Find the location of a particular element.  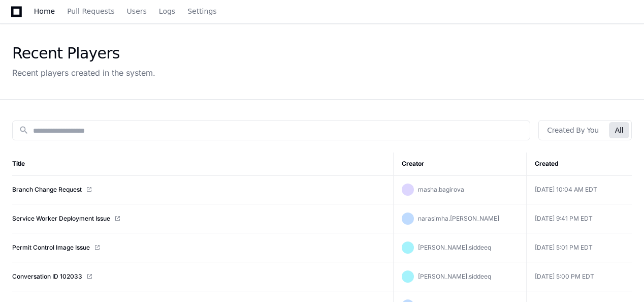

span: Users is located at coordinates (137, 11).